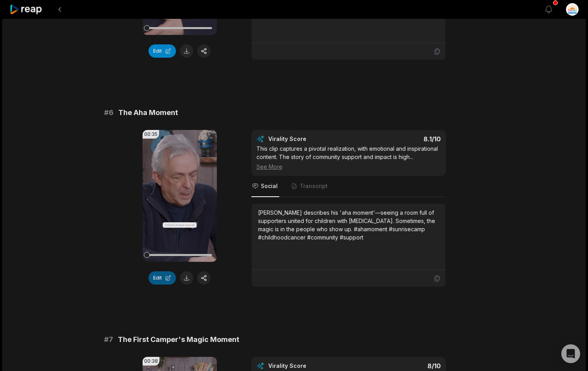 This screenshot has width=588, height=371. I want to click on video: Your browser does not support mp4 format., so click(180, 196).